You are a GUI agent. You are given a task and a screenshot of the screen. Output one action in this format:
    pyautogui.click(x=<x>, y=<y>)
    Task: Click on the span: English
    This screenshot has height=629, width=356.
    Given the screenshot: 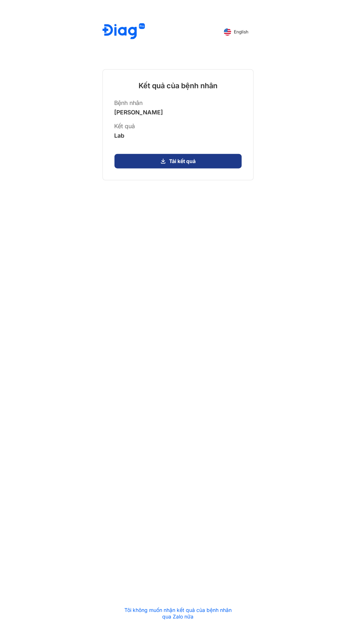 What is the action you would take?
    pyautogui.click(x=241, y=32)
    